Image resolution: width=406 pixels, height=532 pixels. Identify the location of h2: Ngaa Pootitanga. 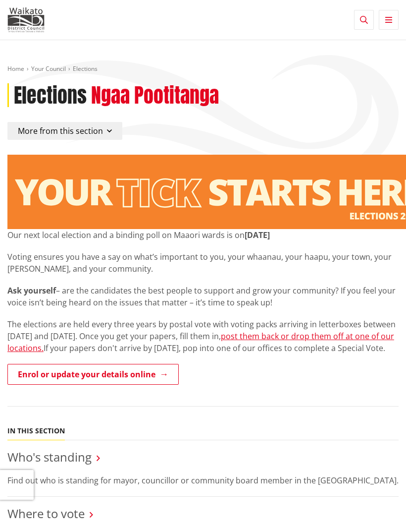
(155, 95).